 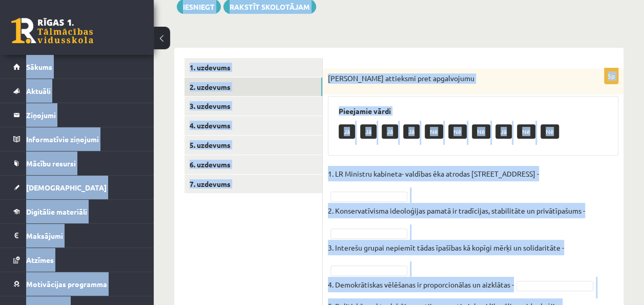 I want to click on a: Sākums, so click(x=77, y=67).